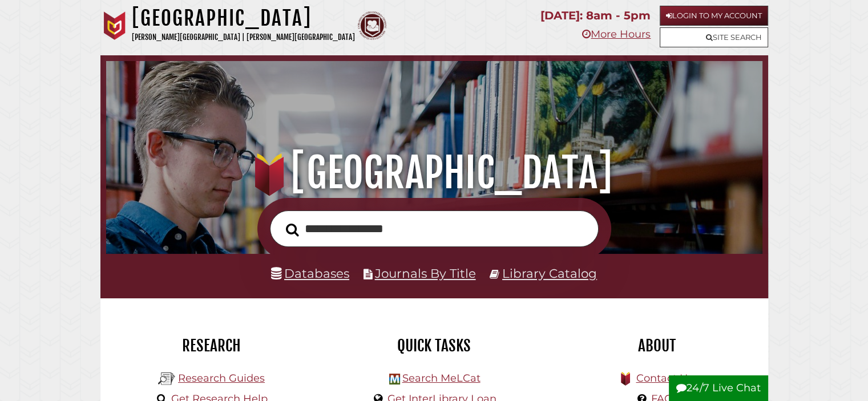 Image resolution: width=868 pixels, height=401 pixels. What do you see at coordinates (372, 25) in the screenshot?
I see `img: Calvin Theological Seminary` at bounding box center [372, 25].